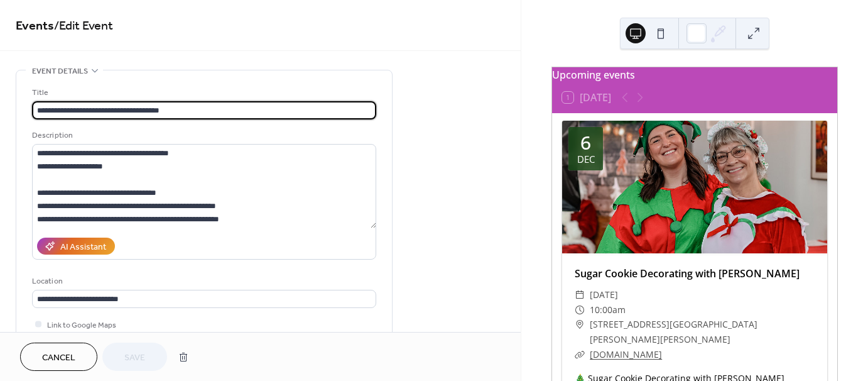  I want to click on div: Title, so click(203, 92).